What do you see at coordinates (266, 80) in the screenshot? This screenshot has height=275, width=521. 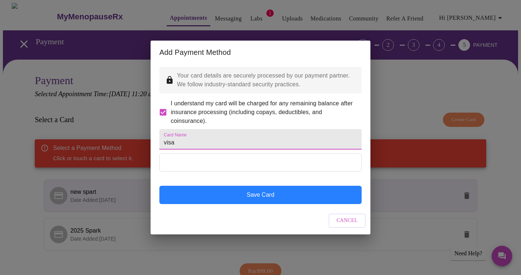 I see `p: Your card details are securely processed by our payment partner. We follow industry-standard secu...` at bounding box center [266, 80].